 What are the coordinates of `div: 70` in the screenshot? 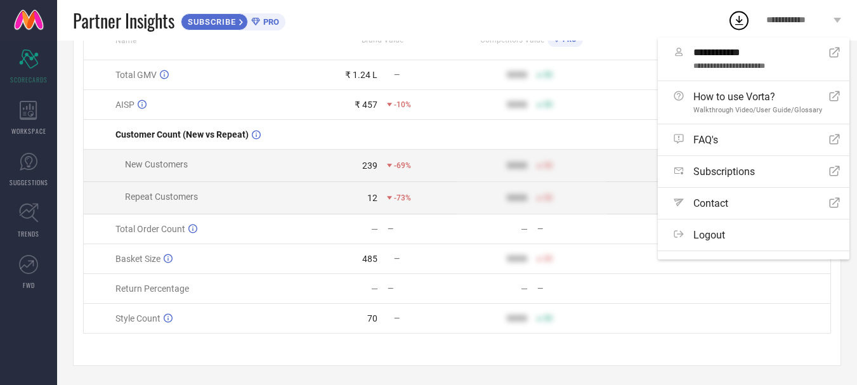 It's located at (372, 318).